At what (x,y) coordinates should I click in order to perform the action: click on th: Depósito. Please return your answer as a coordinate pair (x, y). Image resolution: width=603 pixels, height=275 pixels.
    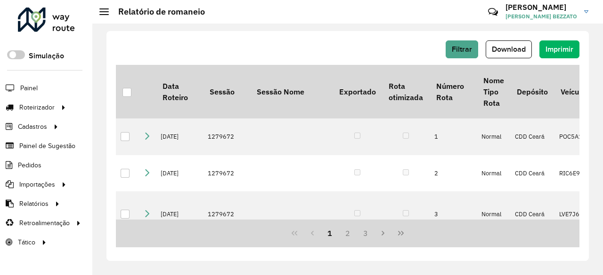
    Looking at the image, I should click on (532, 92).